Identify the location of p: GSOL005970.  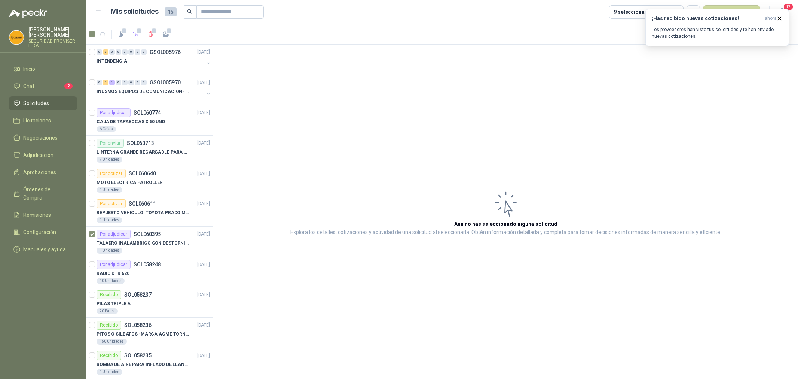
(165, 82).